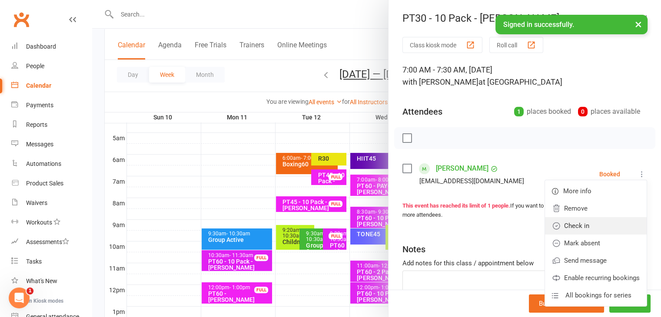 The height and width of the screenshot is (317, 661). Describe the element at coordinates (21, 20) in the screenshot. I see `a: Clubworx` at that location.